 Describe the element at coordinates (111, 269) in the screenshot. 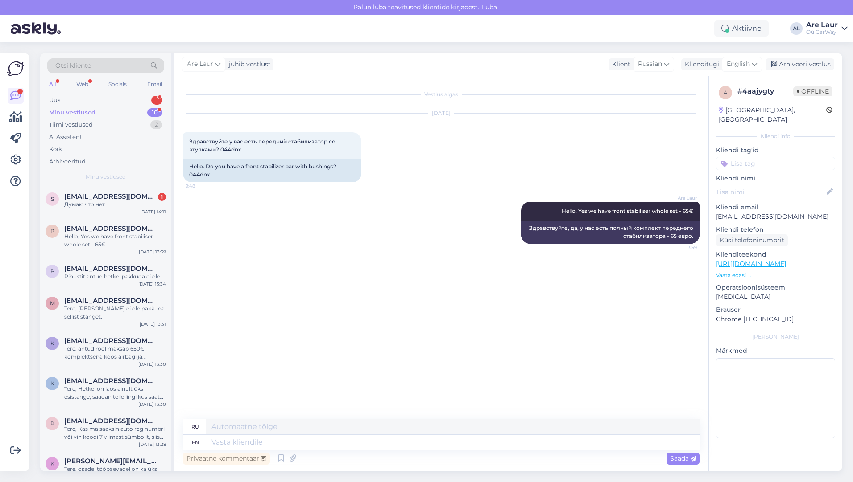

I see `span: priittambur@gmail.com` at that location.